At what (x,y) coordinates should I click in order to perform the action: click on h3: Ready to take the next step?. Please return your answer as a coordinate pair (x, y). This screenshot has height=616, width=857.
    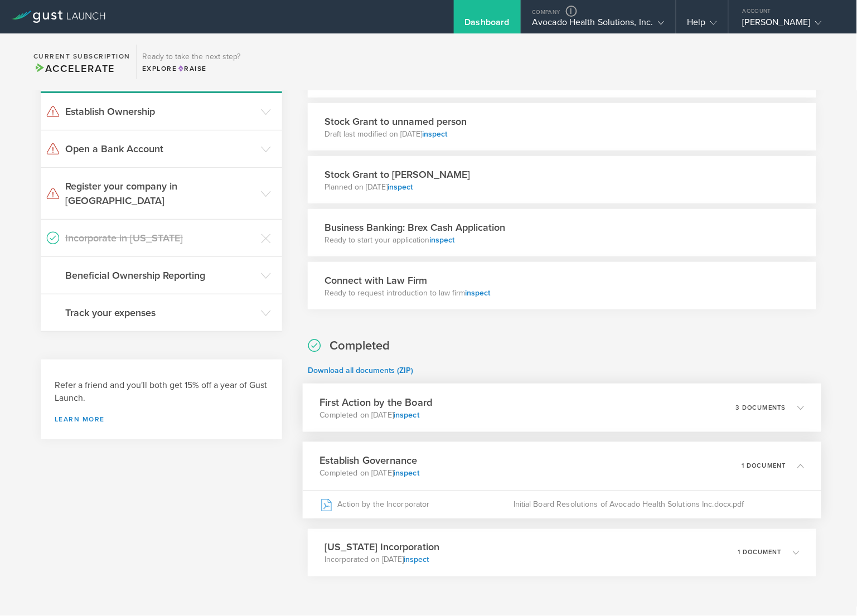
    Looking at the image, I should click on (191, 57).